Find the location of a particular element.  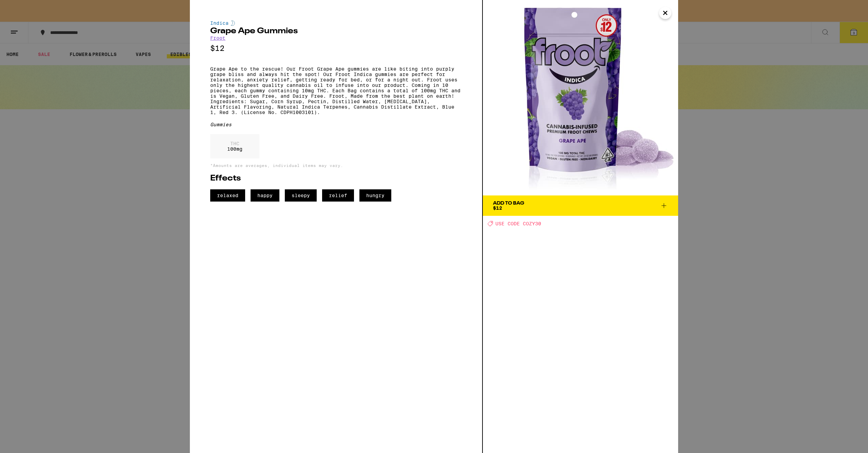

span: hungry is located at coordinates (376, 196).